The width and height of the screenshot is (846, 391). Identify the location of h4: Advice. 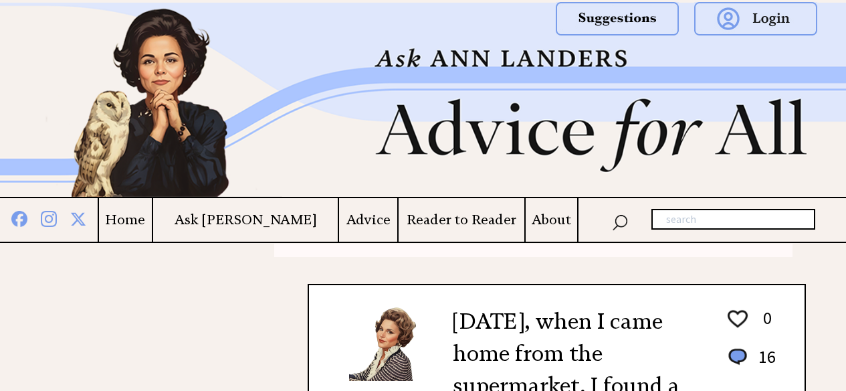
(368, 219).